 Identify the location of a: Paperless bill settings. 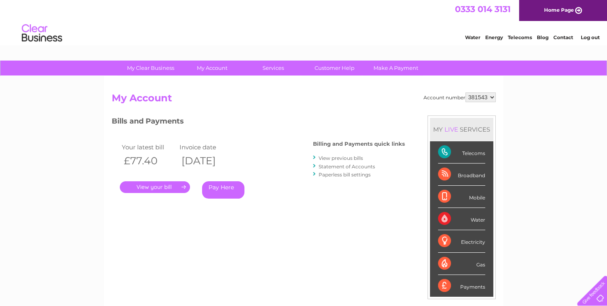
(345, 174).